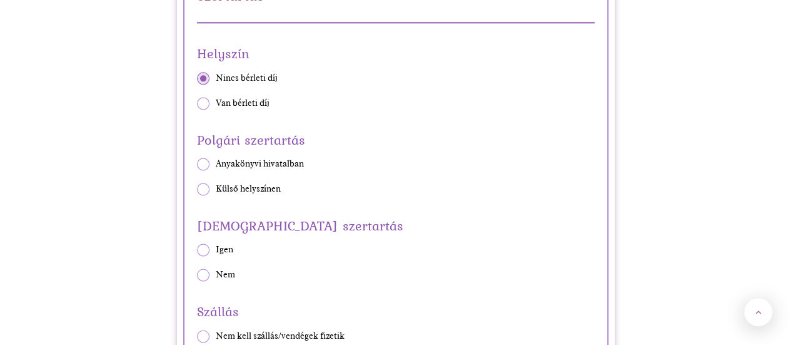  What do you see at coordinates (224, 249) in the screenshot?
I see `span: Igen` at bounding box center [224, 249].